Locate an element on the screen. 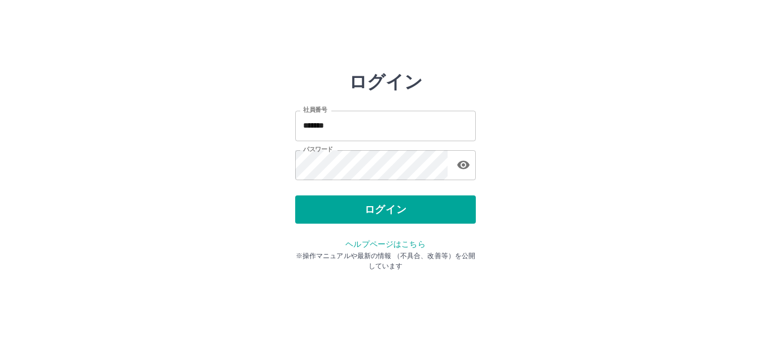 The image size is (771, 353). label: 社員番号 is located at coordinates (315, 109).